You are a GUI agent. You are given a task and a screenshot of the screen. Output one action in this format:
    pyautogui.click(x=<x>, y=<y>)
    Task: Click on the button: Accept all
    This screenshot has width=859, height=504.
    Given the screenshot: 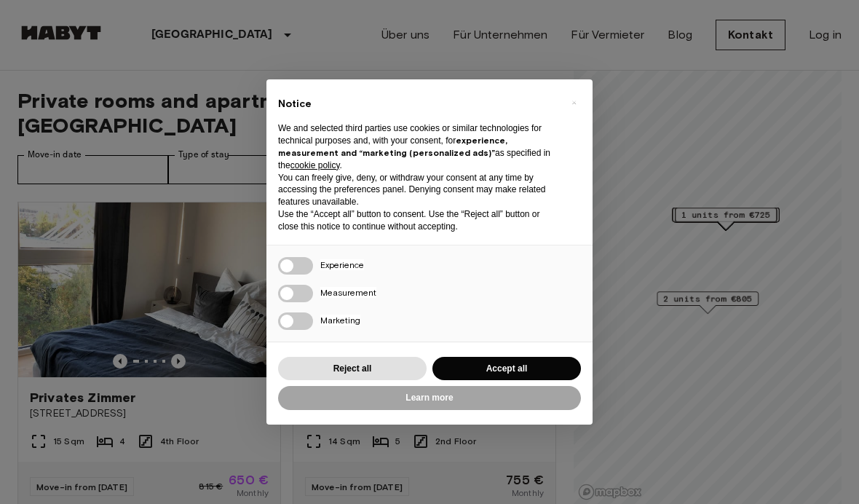 What is the action you would take?
    pyautogui.click(x=507, y=368)
    